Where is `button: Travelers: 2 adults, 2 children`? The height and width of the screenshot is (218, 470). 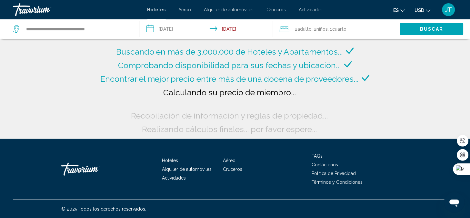 button: Travelers: 2 adults, 2 children is located at coordinates (336, 29).